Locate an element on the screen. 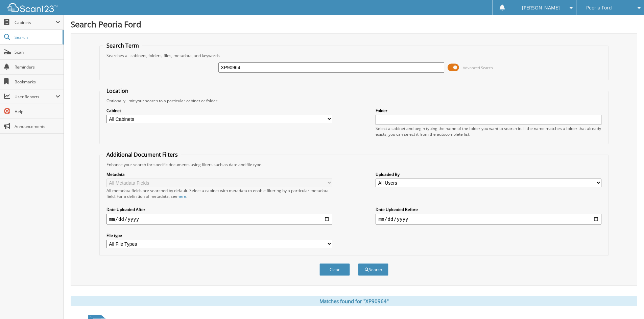 The height and width of the screenshot is (319, 644). h1: Search Peoria Ford is located at coordinates (354, 24).